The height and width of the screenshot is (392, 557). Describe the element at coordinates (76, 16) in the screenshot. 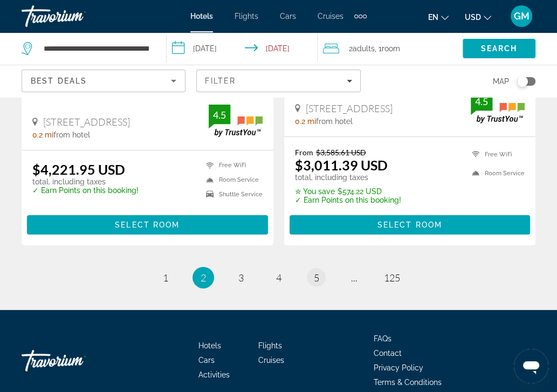

I see `a: Travorium` at that location.